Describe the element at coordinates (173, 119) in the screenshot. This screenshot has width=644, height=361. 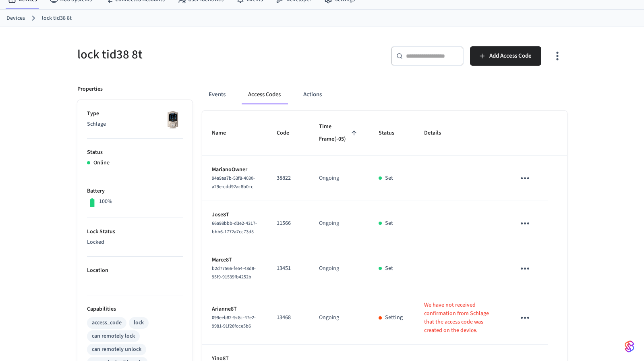
I see `img: Schlage Sense Smart Deadbolt with Camelot Trim, Front` at that location.